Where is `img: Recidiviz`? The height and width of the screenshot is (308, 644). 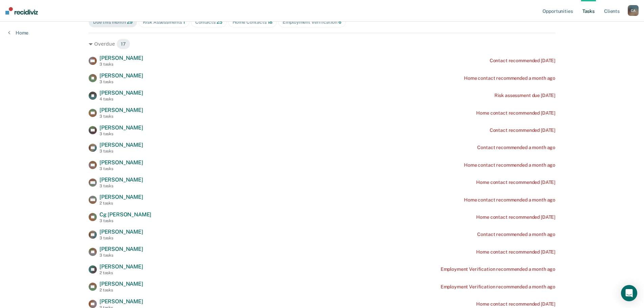
img: Recidiviz is located at coordinates (22, 11).